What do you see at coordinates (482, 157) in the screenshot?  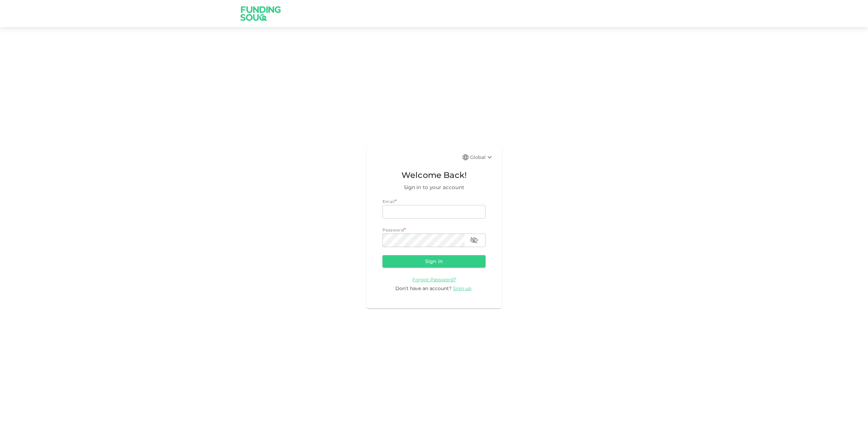 I see `div: Global` at bounding box center [482, 157].